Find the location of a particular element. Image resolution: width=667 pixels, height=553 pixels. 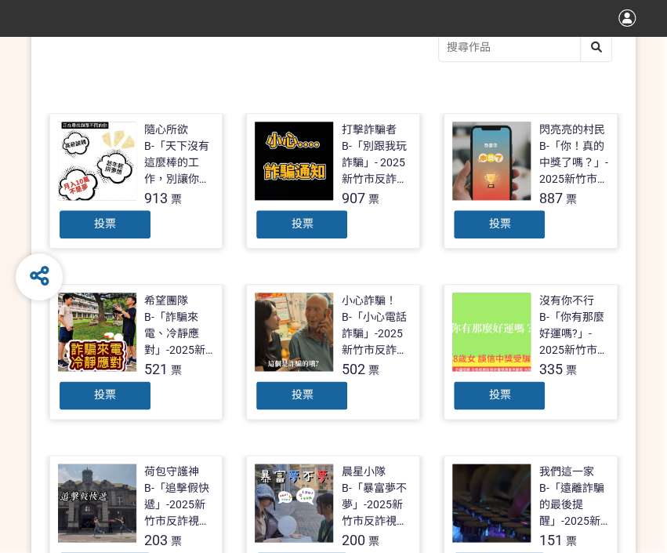

span: 151 is located at coordinates (550, 539).